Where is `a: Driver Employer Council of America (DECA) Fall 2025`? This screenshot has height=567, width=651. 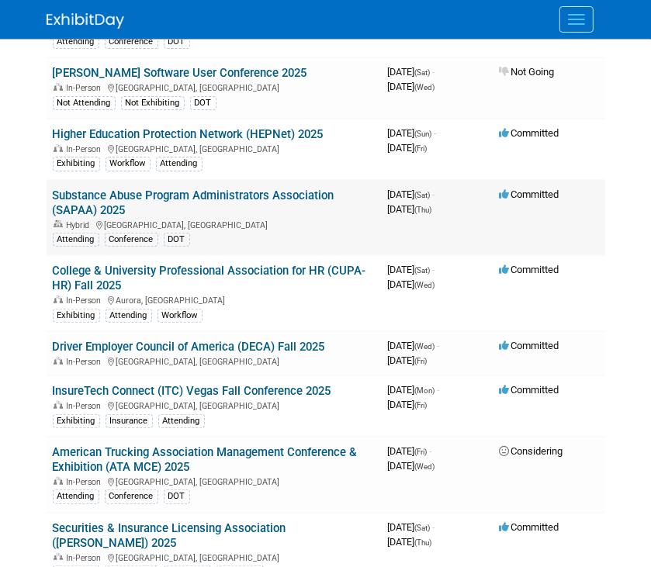
a: Driver Employer Council of America (DECA) Fall 2025 is located at coordinates (189, 347).